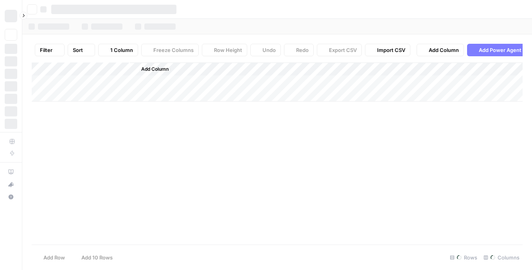  Describe the element at coordinates (93, 258) in the screenshot. I see `button: Add 10 Rows` at that location.